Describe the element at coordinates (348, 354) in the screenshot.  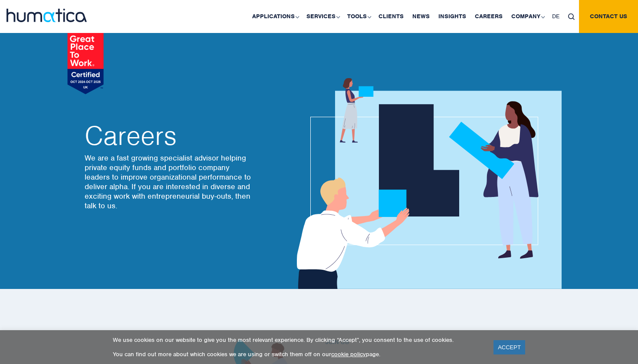
I see `a: cookie policy` at that location.